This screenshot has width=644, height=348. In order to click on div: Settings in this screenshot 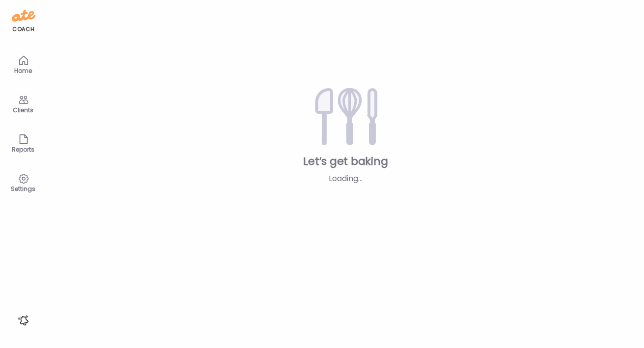, I will do `click(24, 189)`.